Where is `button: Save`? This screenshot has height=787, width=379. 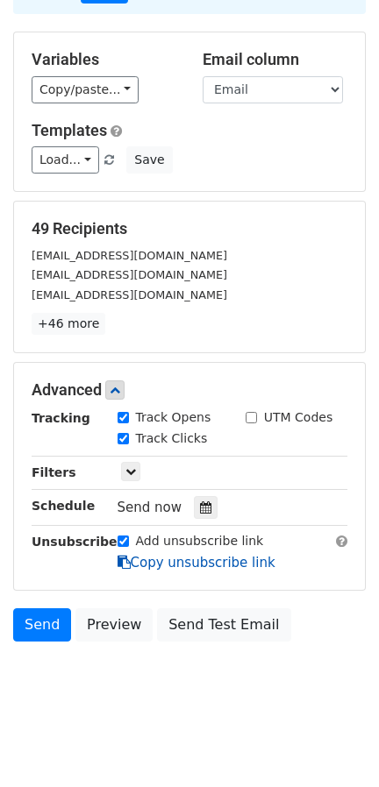 button: Save is located at coordinates (149, 160).